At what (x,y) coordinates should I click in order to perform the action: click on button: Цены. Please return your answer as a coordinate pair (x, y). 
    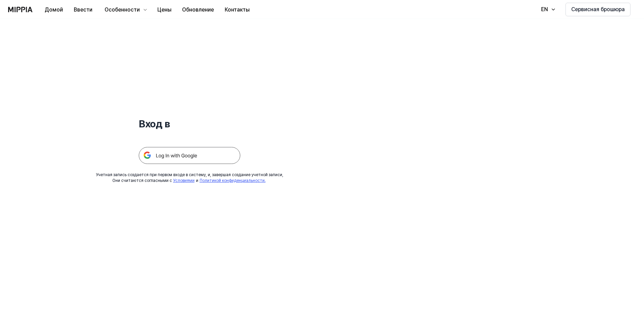
    Looking at the image, I should click on (164, 10).